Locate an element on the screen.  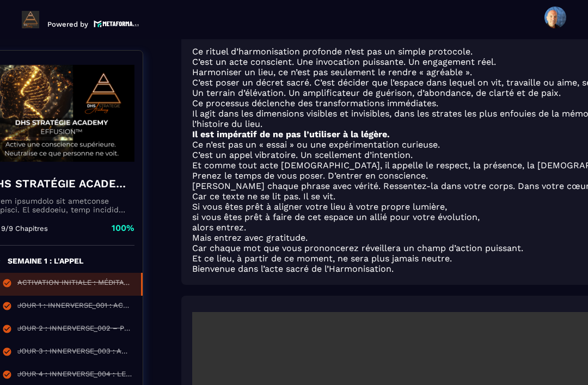
div: JOUR 1 : INNERVERSE_001 : ACTIVE TA PUISSANCE INTÉRIEUR & ALCHIMIA_001 : CONNEXION AU CHAMP QUANT... is located at coordinates (74, 307).